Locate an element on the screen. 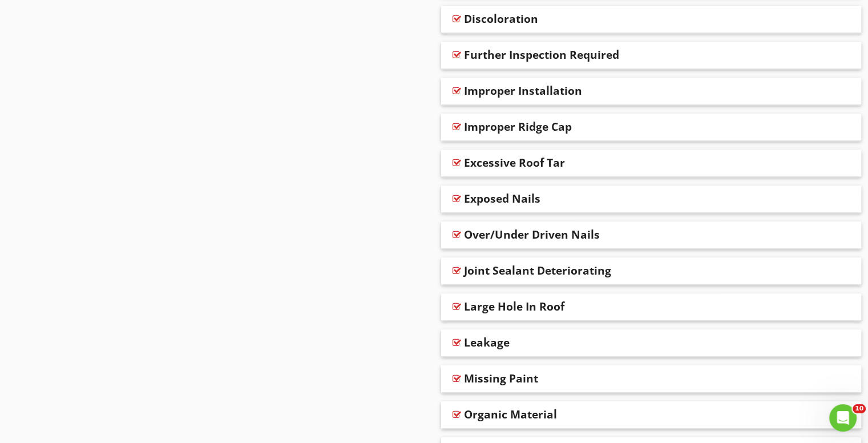 This screenshot has width=868, height=443. div: Improper Installation is located at coordinates (523, 91).